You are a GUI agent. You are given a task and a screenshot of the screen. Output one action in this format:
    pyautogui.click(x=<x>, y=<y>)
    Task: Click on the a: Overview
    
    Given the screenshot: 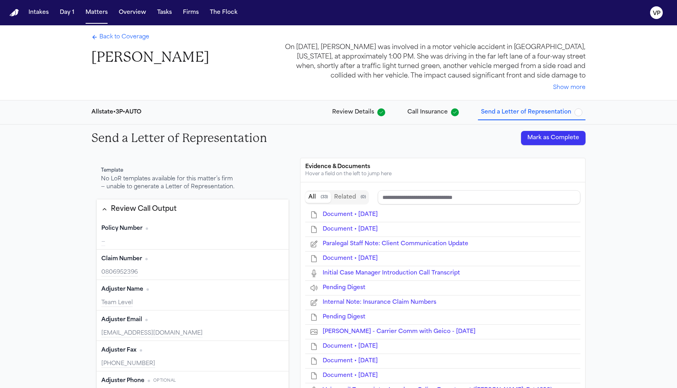 What is the action you would take?
    pyautogui.click(x=132, y=13)
    